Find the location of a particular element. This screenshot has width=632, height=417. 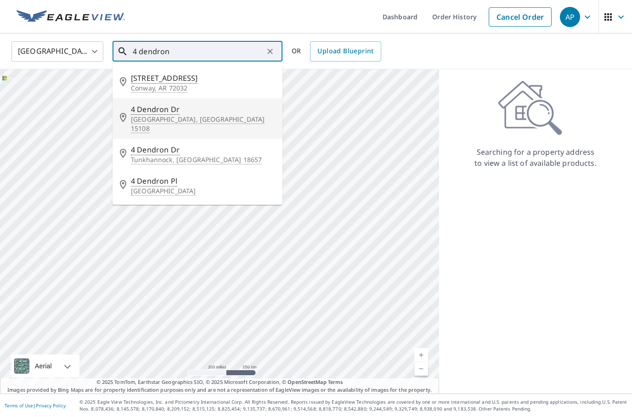

a: Current Level 5, Zoom In is located at coordinates (421, 355).